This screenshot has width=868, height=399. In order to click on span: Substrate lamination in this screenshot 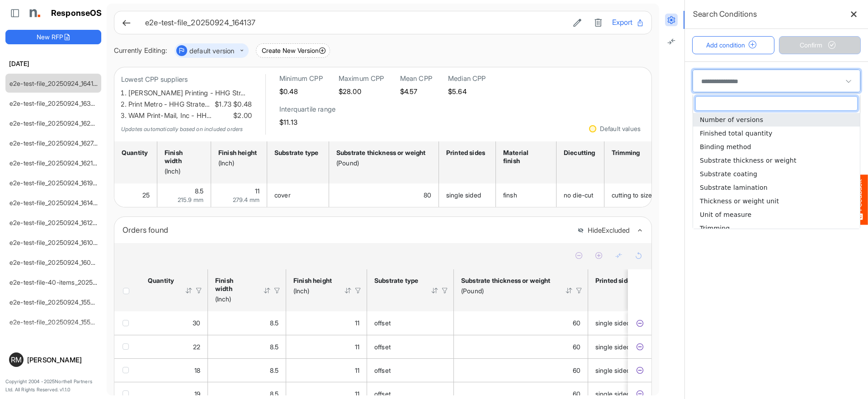, I will do `click(734, 188)`.